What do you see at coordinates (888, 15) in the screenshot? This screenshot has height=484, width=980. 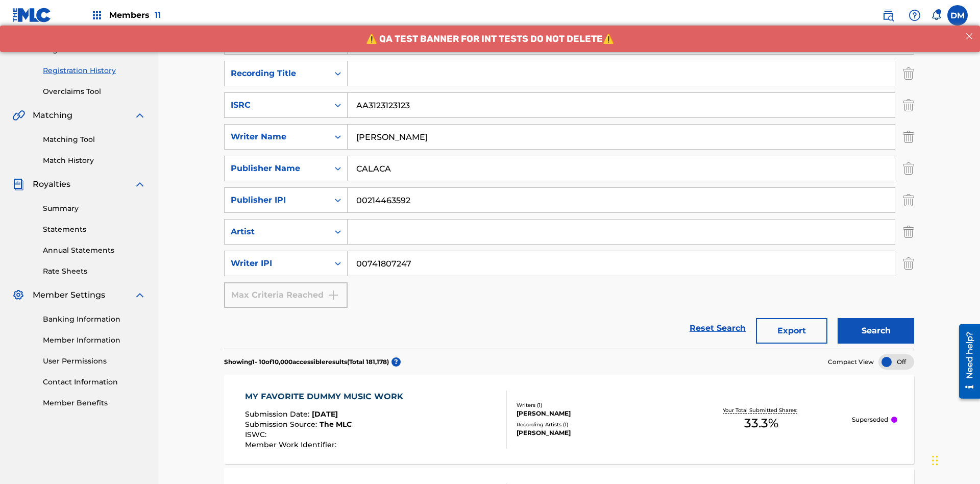 I see `img: search` at bounding box center [888, 15].